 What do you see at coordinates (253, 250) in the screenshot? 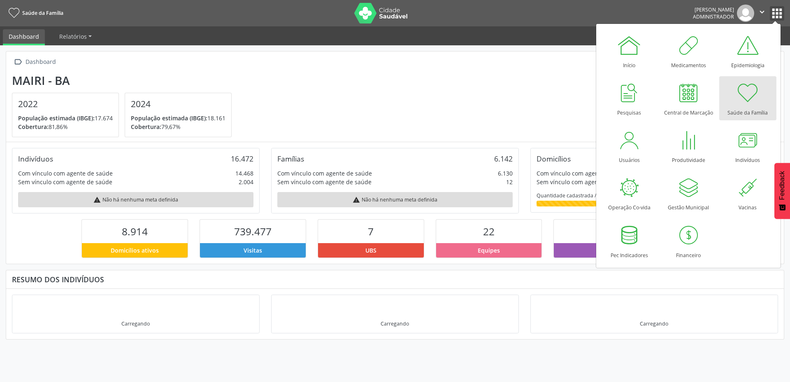
I see `span: Visitas` at bounding box center [253, 250].